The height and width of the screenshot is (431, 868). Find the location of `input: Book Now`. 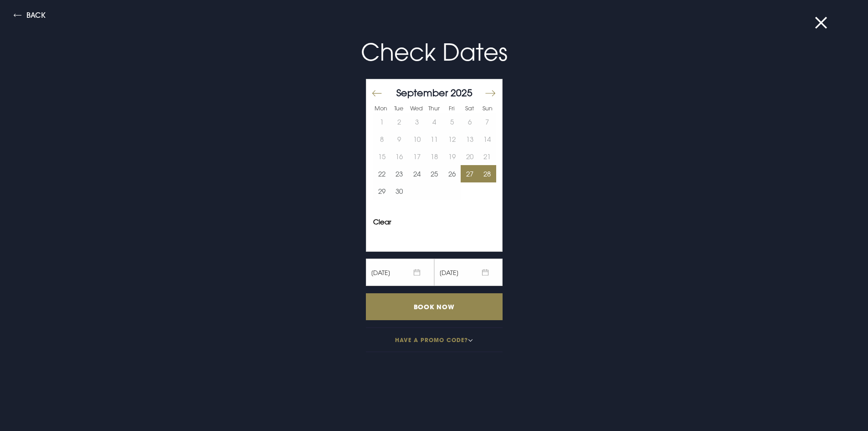

input: Book Now is located at coordinates (435, 307).